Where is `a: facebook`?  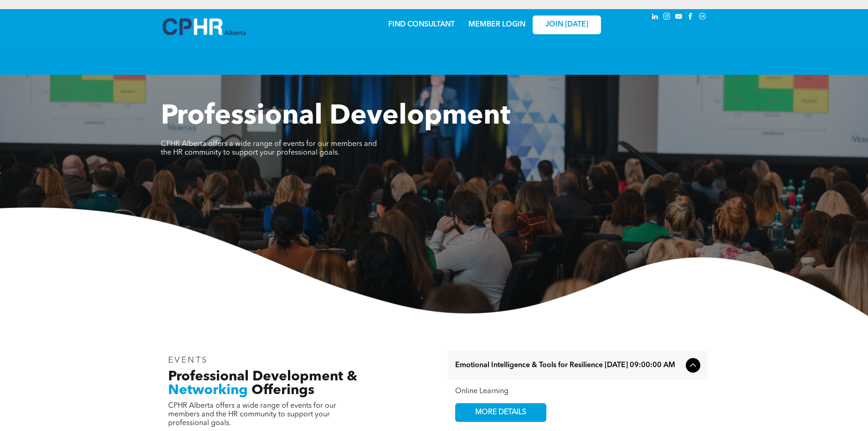 a: facebook is located at coordinates (691, 17).